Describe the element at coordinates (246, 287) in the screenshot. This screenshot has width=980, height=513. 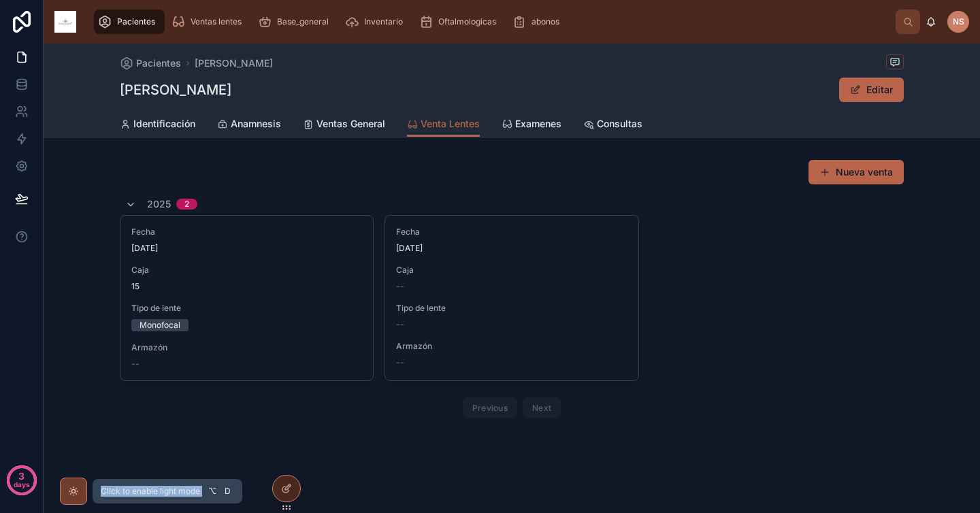
I see `span: 15` at that location.